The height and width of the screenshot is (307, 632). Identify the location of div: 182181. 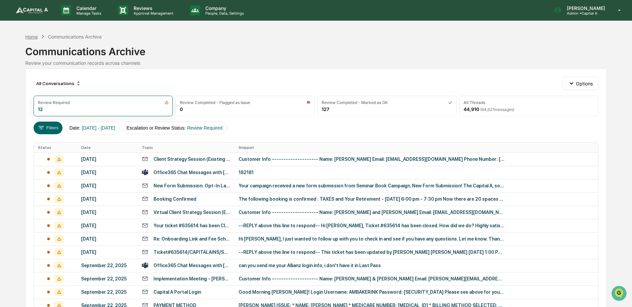
(371, 172).